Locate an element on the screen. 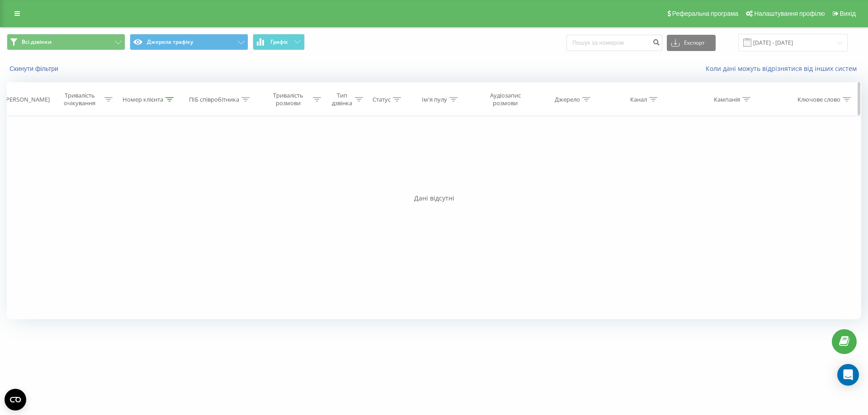  button: Скинути фільтри is located at coordinates (35, 68).